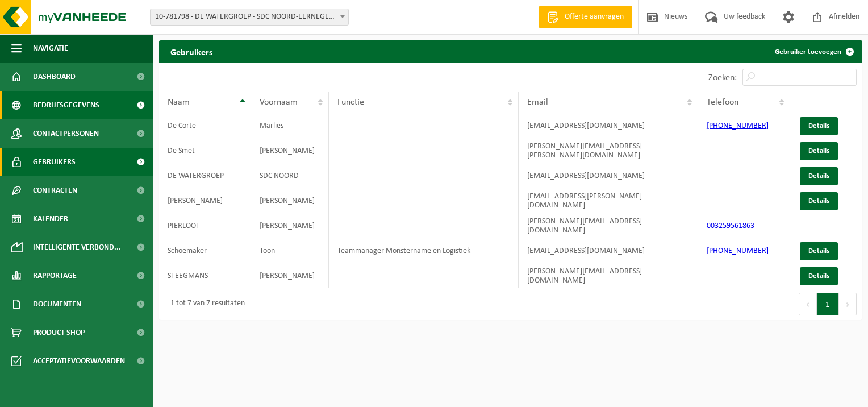  What do you see at coordinates (205, 226) in the screenshot?
I see `td: PIERLOOT` at bounding box center [205, 226].